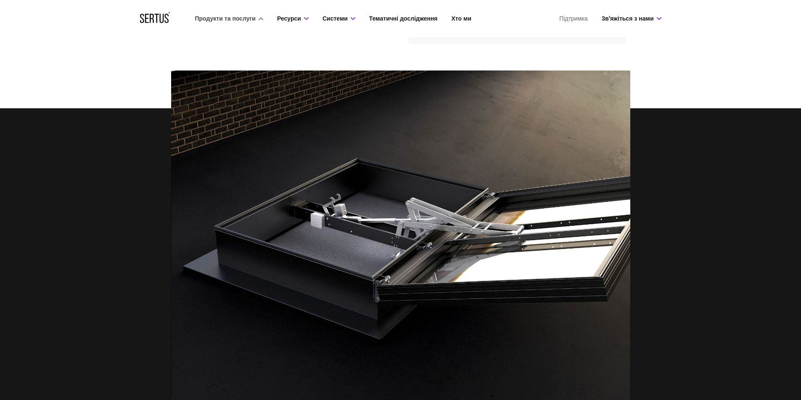 This screenshot has height=400, width=801. Describe the element at coordinates (229, 18) in the screenshot. I see `a: Продукти та послуги` at that location.